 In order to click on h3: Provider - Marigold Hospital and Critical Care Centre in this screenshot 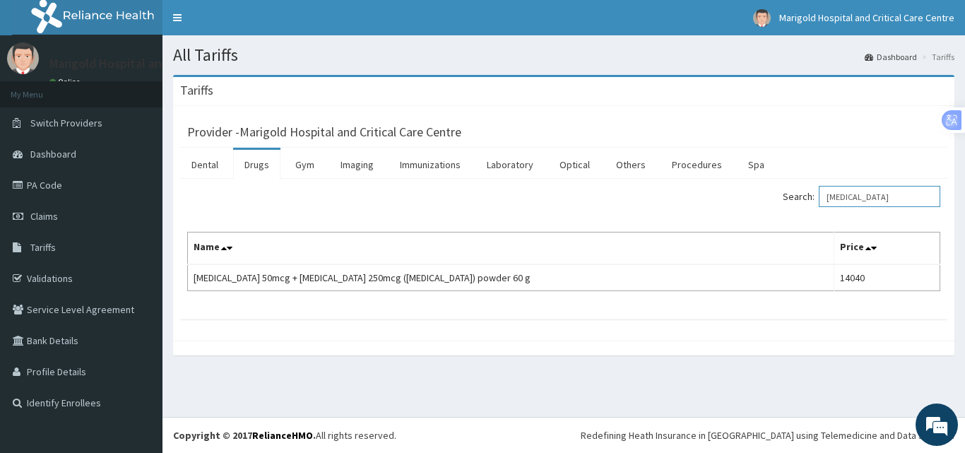, I will do `click(324, 132)`.